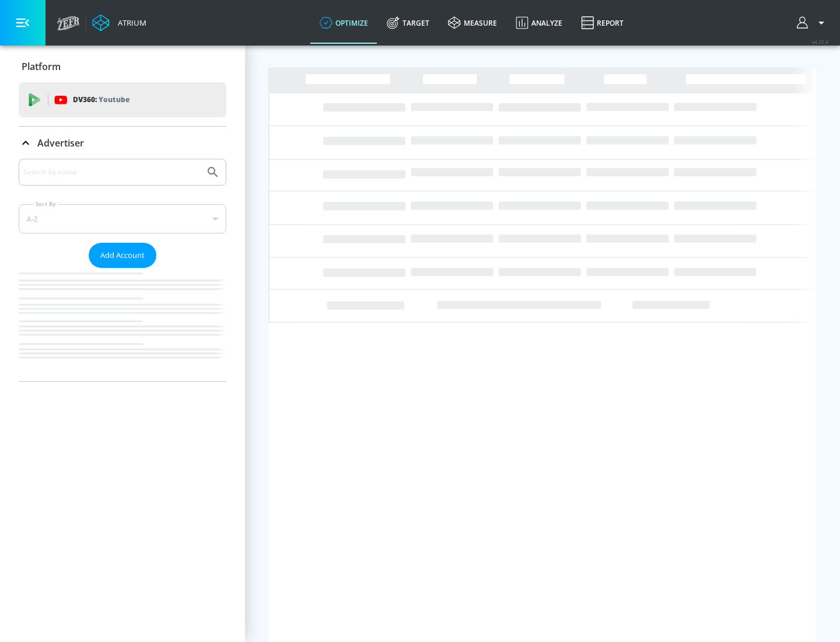 This screenshot has width=840, height=642. I want to click on input: Search by name, so click(112, 172).